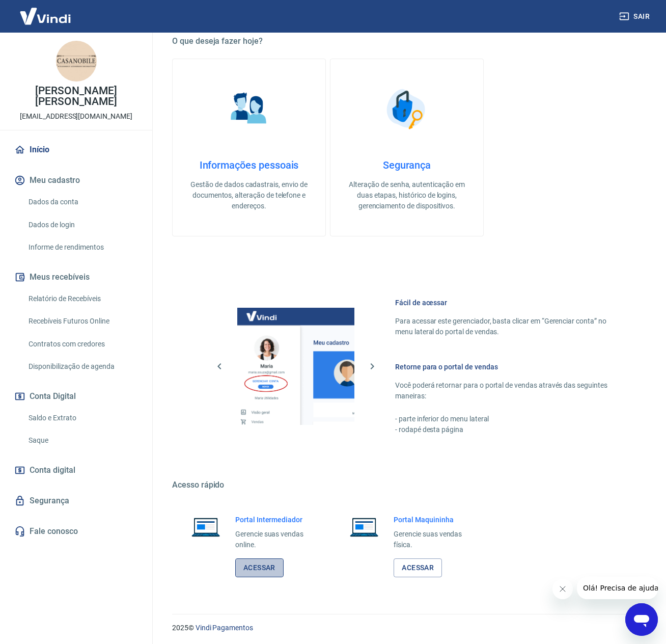  Describe the element at coordinates (52, 470) in the screenshot. I see `span: Conta digital` at that location.